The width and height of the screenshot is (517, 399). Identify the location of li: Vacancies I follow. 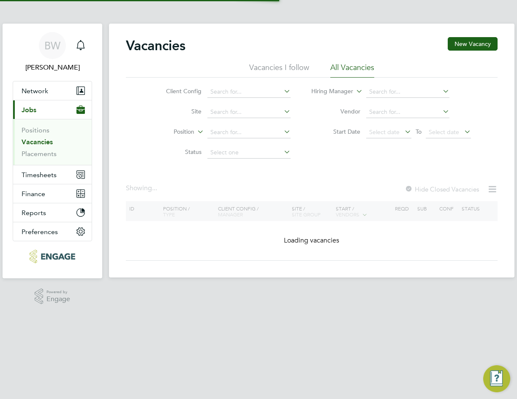
(279, 70).